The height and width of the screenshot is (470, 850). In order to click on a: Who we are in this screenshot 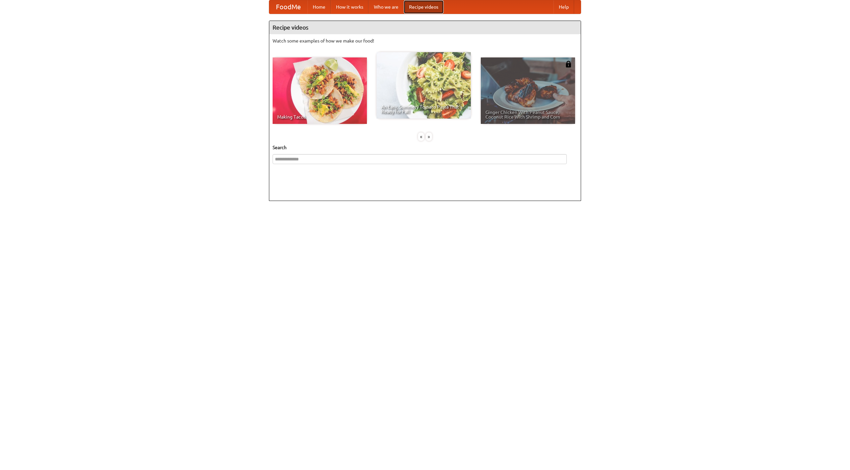, I will do `click(386, 7)`.